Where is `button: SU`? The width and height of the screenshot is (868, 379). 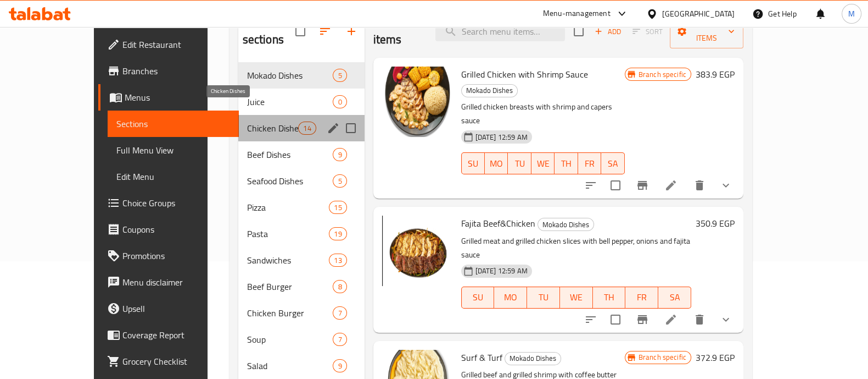 button: SU is located at coordinates (477, 298).